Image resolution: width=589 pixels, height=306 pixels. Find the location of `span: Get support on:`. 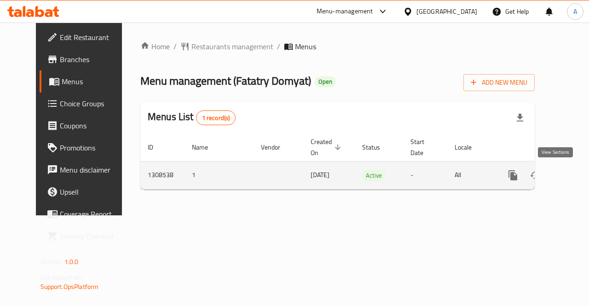

span: Get support on: is located at coordinates (62, 278).